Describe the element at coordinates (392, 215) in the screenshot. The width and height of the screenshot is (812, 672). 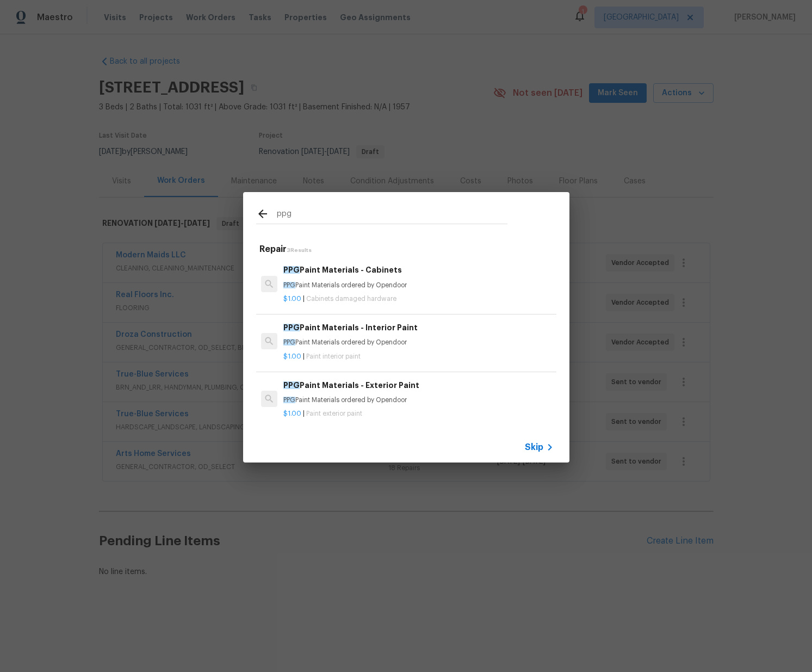
I see `input: Search issues or repairs` at that location.